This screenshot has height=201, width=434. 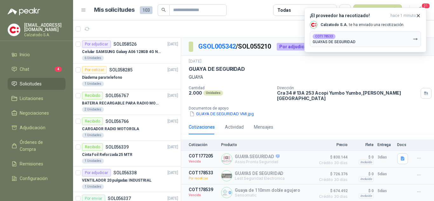 I want to click on span: $ 674.492, so click(x=331, y=191).